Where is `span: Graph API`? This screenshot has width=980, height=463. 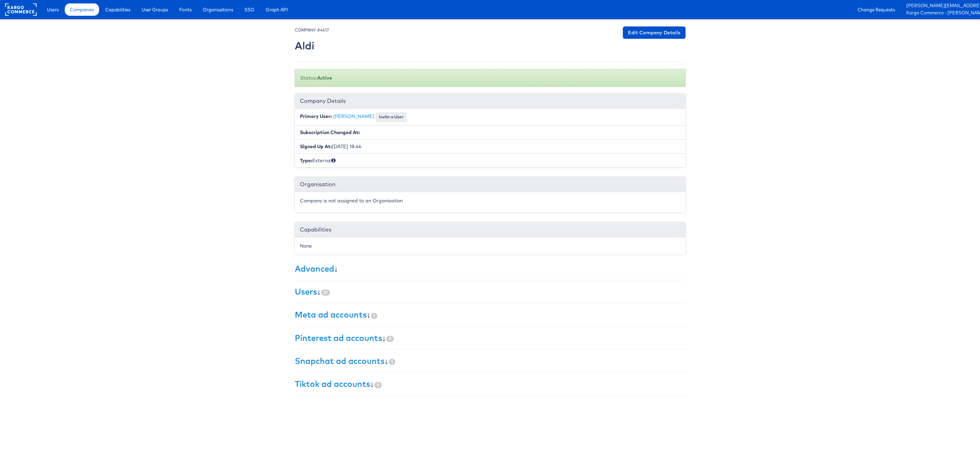 span: Graph API is located at coordinates (276, 10).